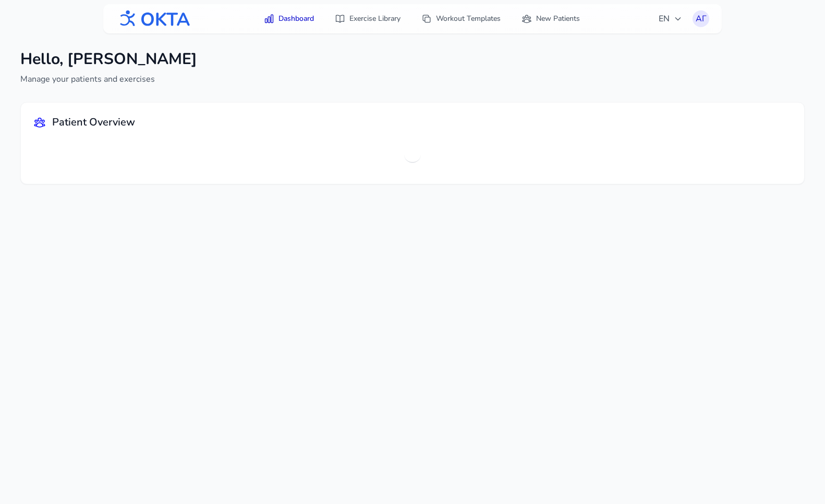 This screenshot has height=504, width=825. I want to click on a: Dashboard, so click(289, 19).